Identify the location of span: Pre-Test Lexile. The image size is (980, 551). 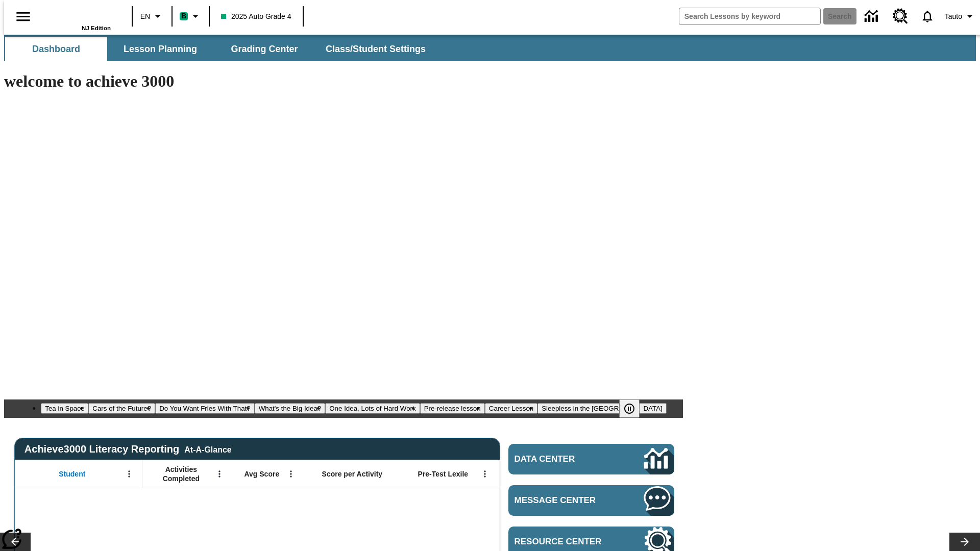
(443, 474).